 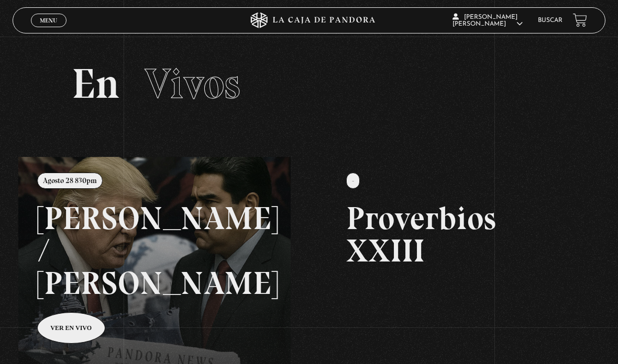 What do you see at coordinates (48, 30) in the screenshot?
I see `span: Cerrar` at bounding box center [48, 30].